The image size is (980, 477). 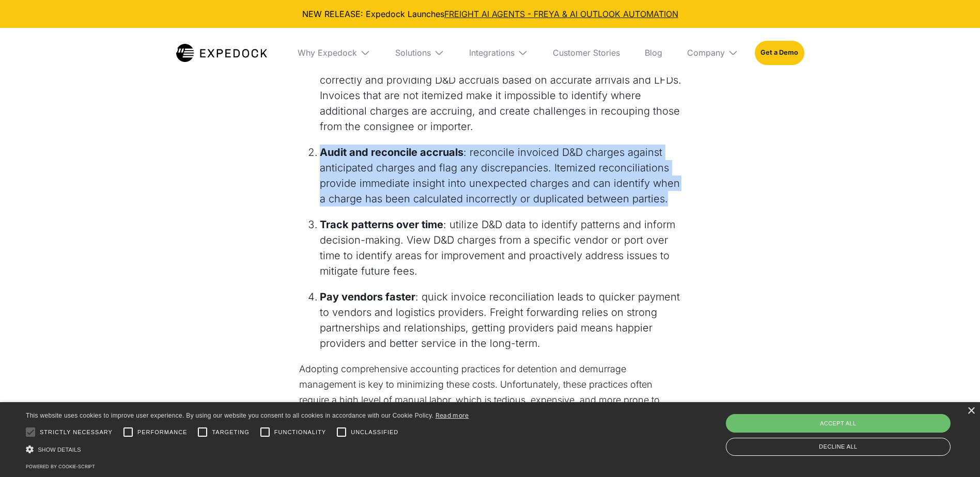 What do you see at coordinates (838, 446) in the screenshot?
I see `div: Decline all` at bounding box center [838, 446].